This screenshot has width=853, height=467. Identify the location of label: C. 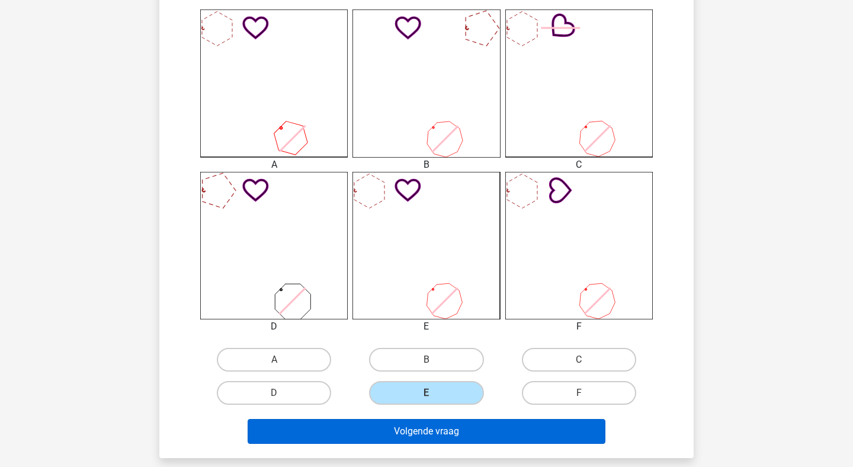
(579, 360).